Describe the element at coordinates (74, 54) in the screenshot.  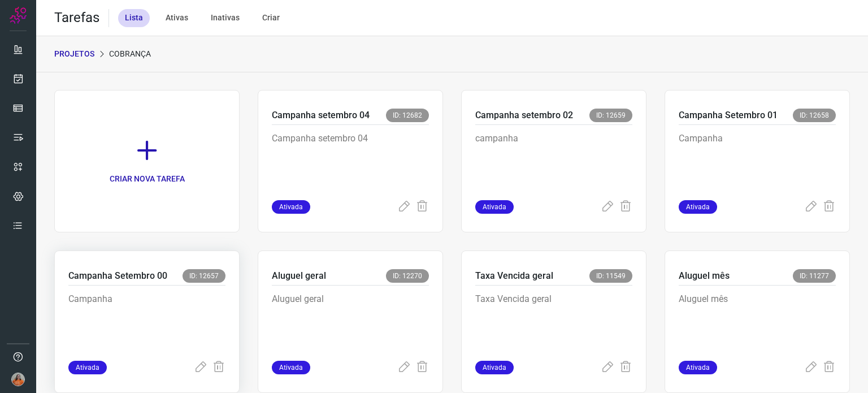
I see `p: PROJETOS` at that location.